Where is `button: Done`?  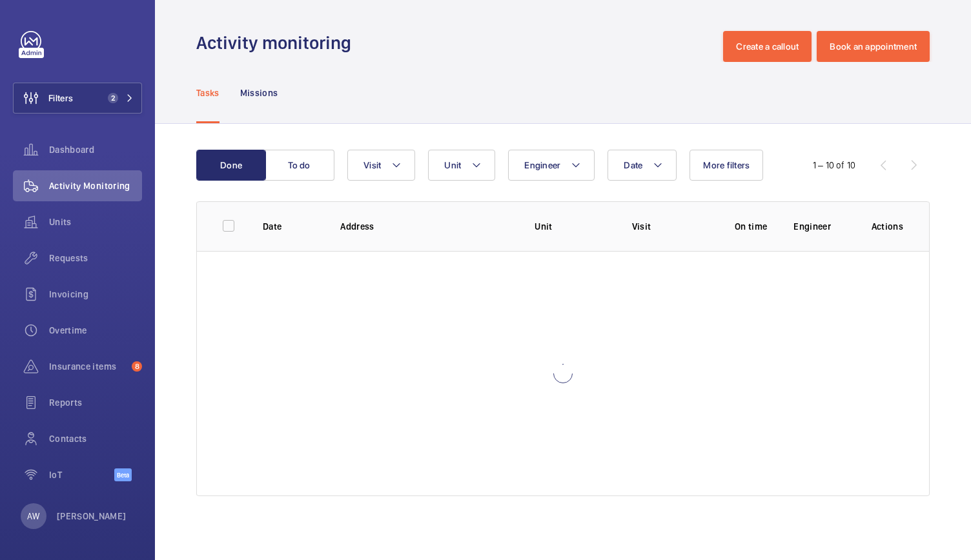 button: Done is located at coordinates (231, 165).